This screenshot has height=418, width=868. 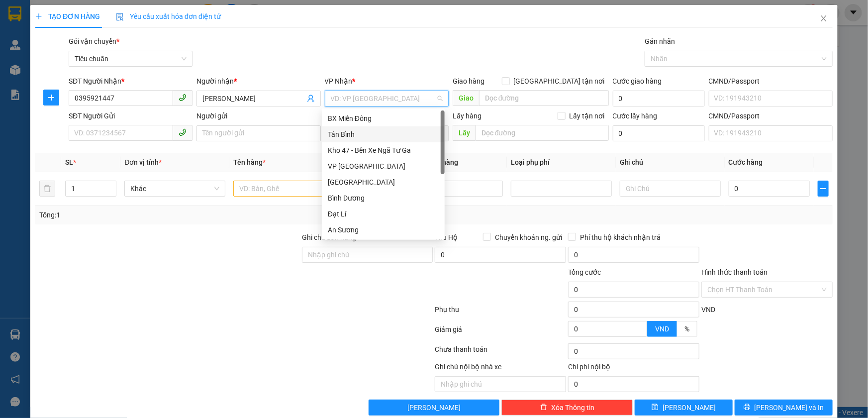 What do you see at coordinates (81, 29) in the screenshot?
I see `span: Hàng:SL` at bounding box center [81, 29].